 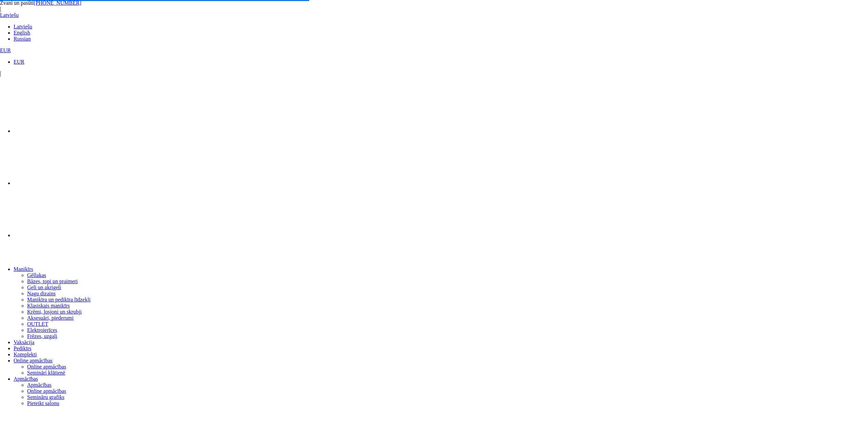 I want to click on a: OUTLET, so click(x=38, y=324).